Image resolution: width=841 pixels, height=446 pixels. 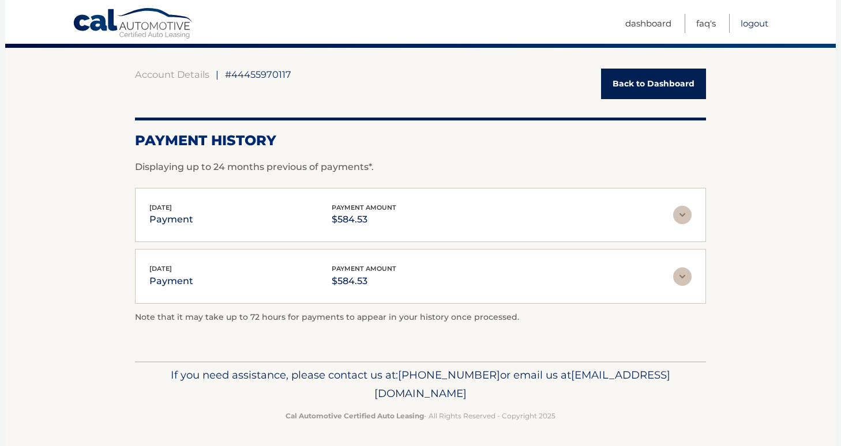 I want to click on h2: Payment History, so click(x=420, y=141).